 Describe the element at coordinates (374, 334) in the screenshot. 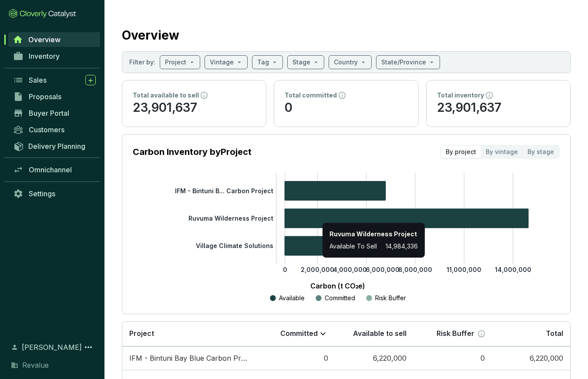

I see `th: Available to sell` at that location.